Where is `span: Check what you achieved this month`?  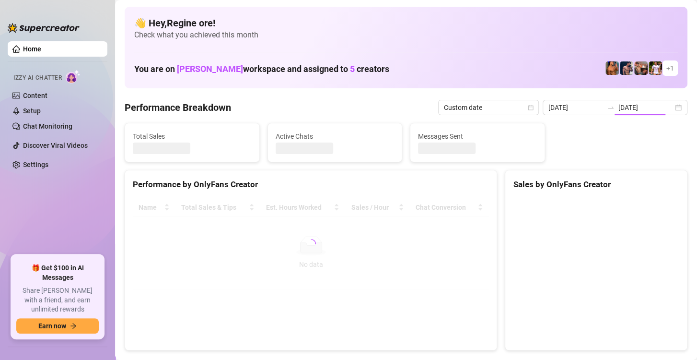 span: Check what you achieved this month is located at coordinates (406, 35).